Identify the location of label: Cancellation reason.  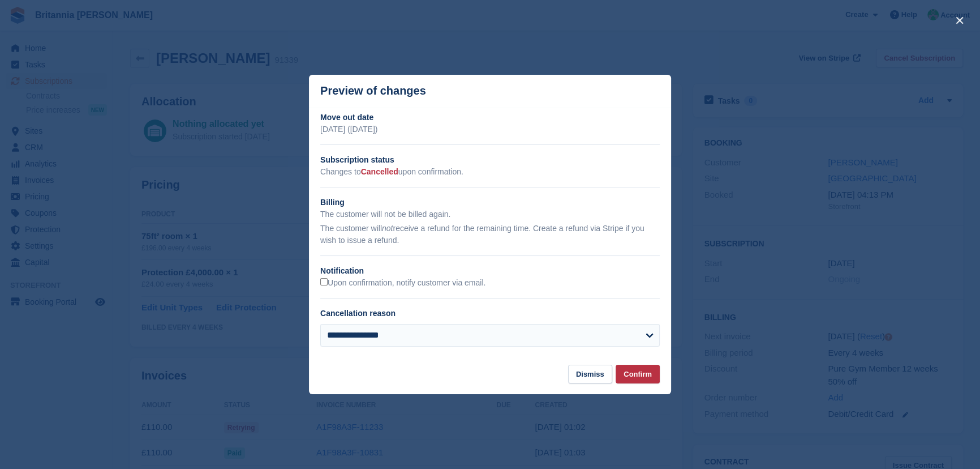
(358, 313).